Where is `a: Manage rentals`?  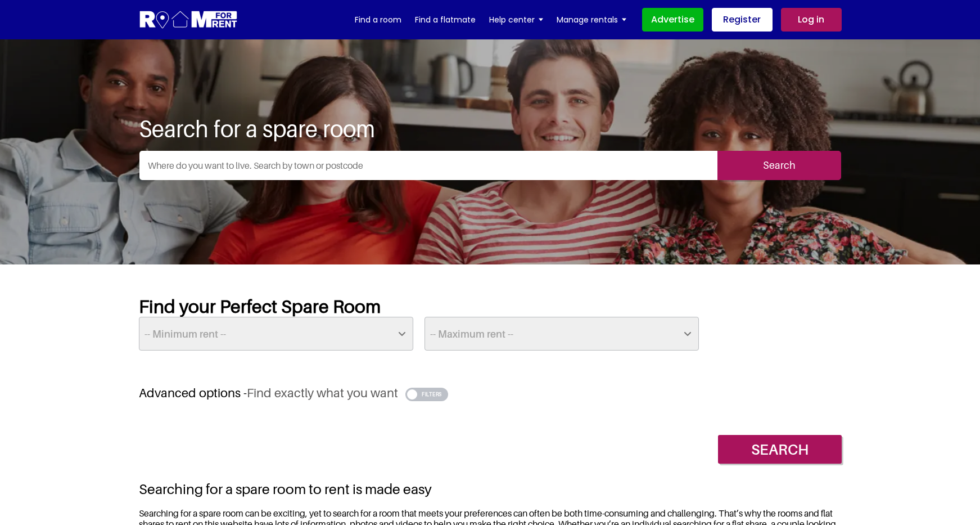 a: Manage rentals is located at coordinates (591, 20).